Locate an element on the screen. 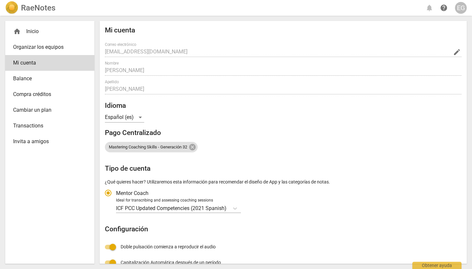 The height and width of the screenshot is (269, 472). span: Doble pulsación comienza a reproducir el audio is located at coordinates (168, 247).